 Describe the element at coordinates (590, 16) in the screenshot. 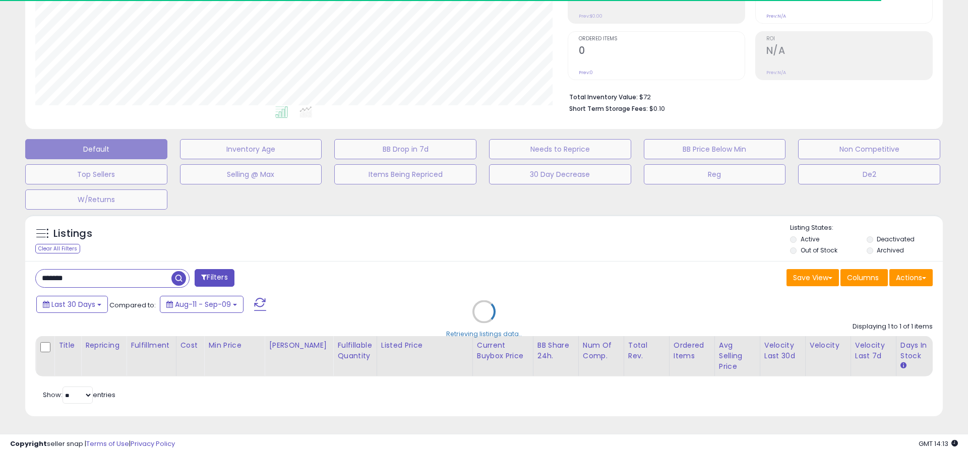

I see `small: Prev: $0.00` at that location.